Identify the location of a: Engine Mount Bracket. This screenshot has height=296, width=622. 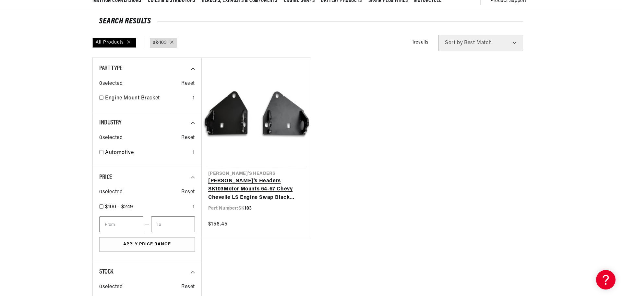
(148, 98).